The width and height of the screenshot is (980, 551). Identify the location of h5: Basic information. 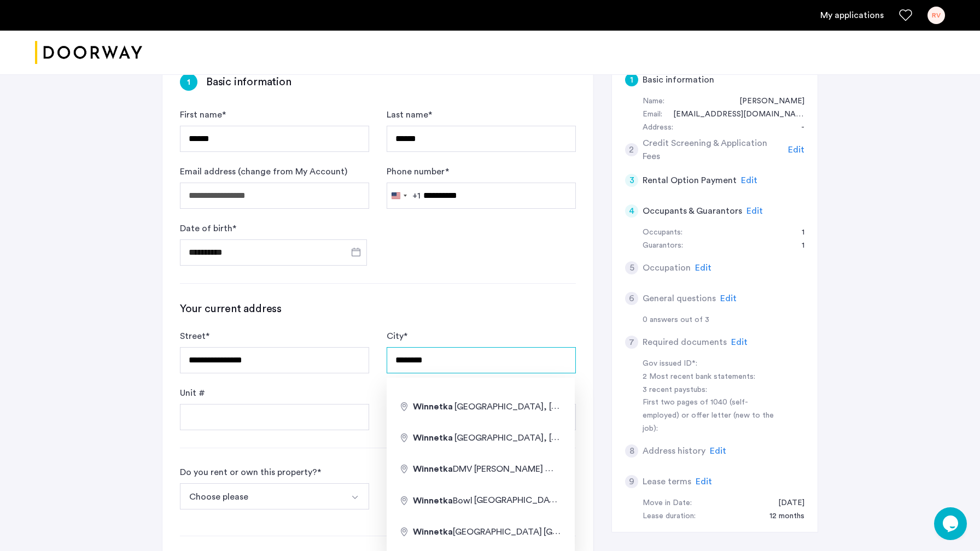
(678, 79).